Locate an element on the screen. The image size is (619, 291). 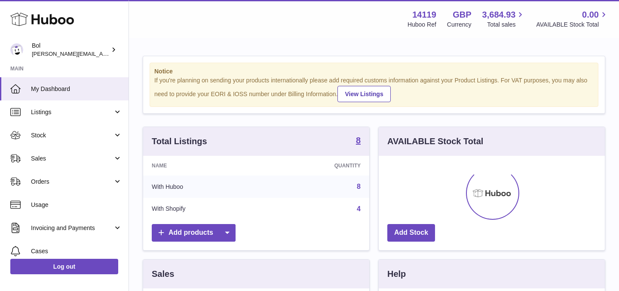
td: With Huboo is located at coordinates (204, 187).